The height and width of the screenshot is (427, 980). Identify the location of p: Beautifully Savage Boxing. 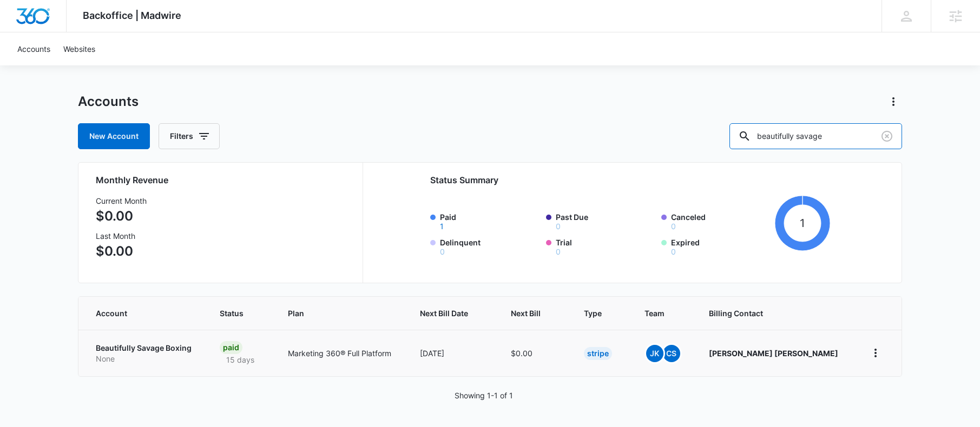
(144, 348).